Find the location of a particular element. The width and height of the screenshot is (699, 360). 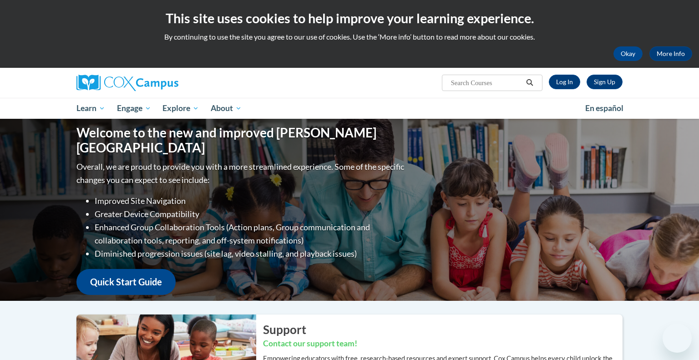

span: Engage is located at coordinates (134, 108).